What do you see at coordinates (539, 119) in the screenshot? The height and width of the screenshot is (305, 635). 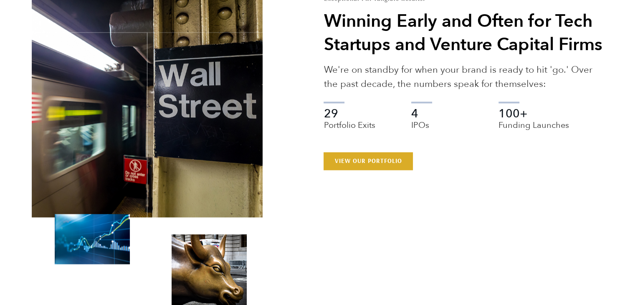 I see `h3: 100+` at bounding box center [539, 119].